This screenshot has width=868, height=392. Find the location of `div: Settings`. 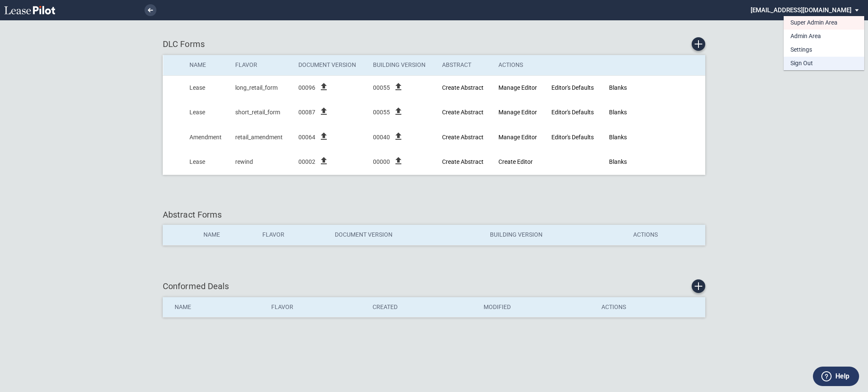

div: Settings is located at coordinates (801, 50).